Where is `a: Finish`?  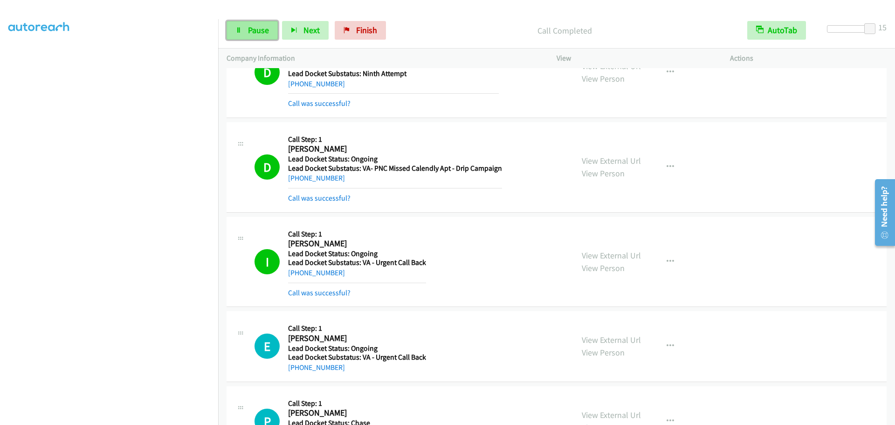
a: Finish is located at coordinates (360, 30).